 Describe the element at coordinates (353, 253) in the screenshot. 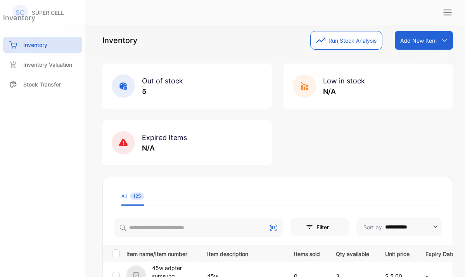

I see `p: Qty available` at that location.